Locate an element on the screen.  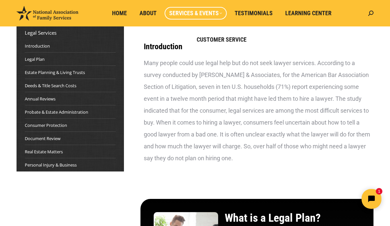
a: Introduction is located at coordinates (37, 46).